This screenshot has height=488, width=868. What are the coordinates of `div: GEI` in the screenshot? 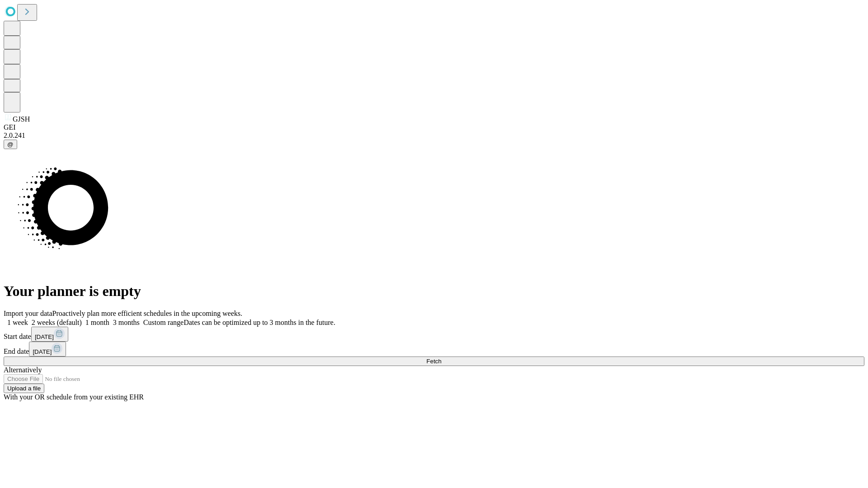 It's located at (434, 127).